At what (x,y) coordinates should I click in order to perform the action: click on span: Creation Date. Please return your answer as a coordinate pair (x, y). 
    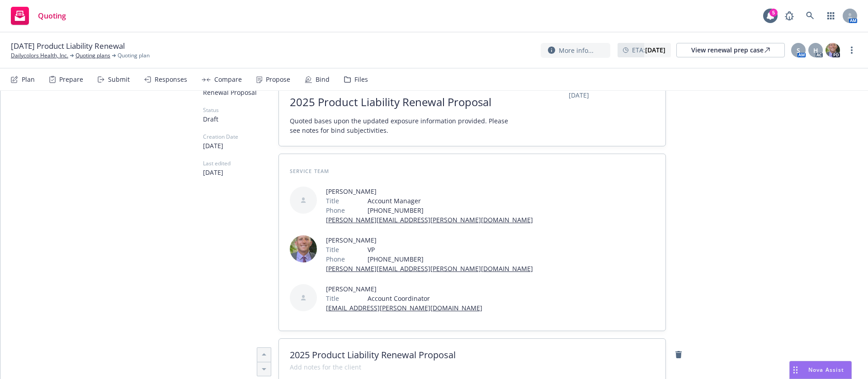
    Looking at the image, I should click on (241, 136).